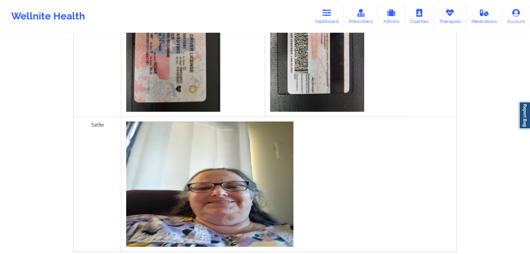  What do you see at coordinates (361, 16) in the screenshot?
I see `a: Prescribers` at bounding box center [361, 16].